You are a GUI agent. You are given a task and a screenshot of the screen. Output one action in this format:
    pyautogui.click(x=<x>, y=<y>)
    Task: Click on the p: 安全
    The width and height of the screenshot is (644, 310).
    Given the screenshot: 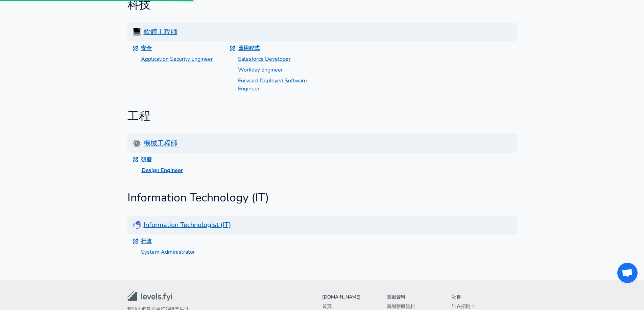 What is the action you would take?
    pyautogui.click(x=147, y=49)
    